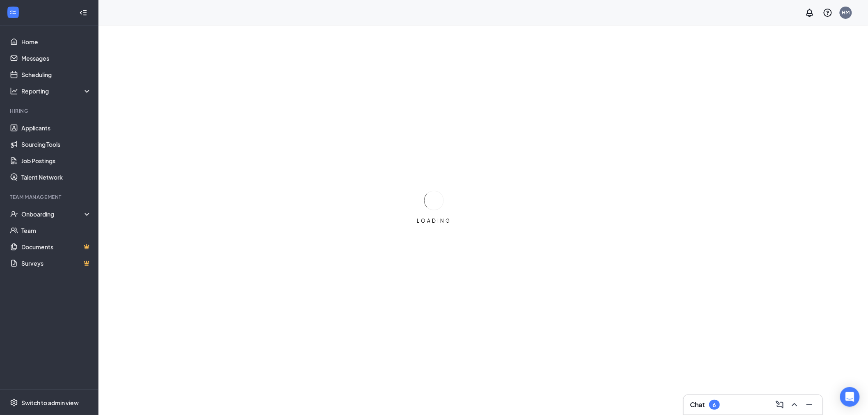 The image size is (868, 415). I want to click on a: Team, so click(56, 230).